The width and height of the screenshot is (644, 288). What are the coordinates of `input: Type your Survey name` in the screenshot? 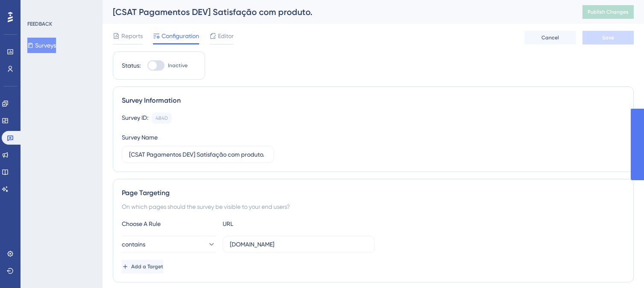 It's located at (198, 155).